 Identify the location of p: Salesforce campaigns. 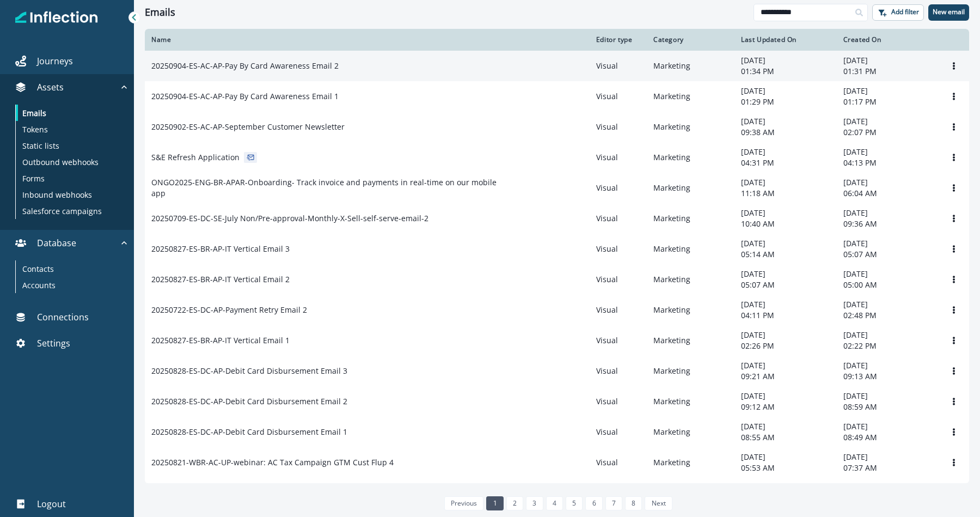
(62, 211).